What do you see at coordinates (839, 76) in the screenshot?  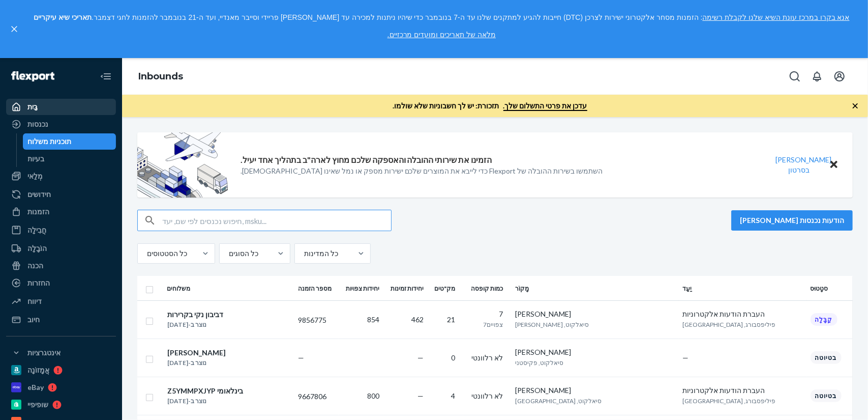 I see `button: פתיחת תפריט חשבון` at bounding box center [839, 76].